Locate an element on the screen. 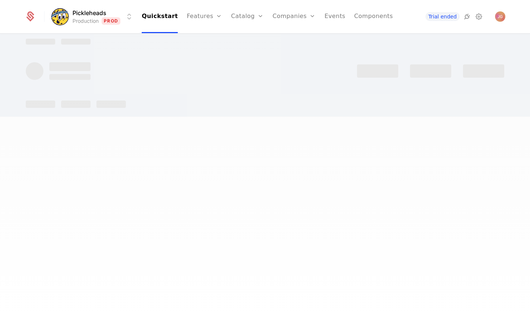 The image size is (530, 324). img: Pickleheads is located at coordinates (60, 17).